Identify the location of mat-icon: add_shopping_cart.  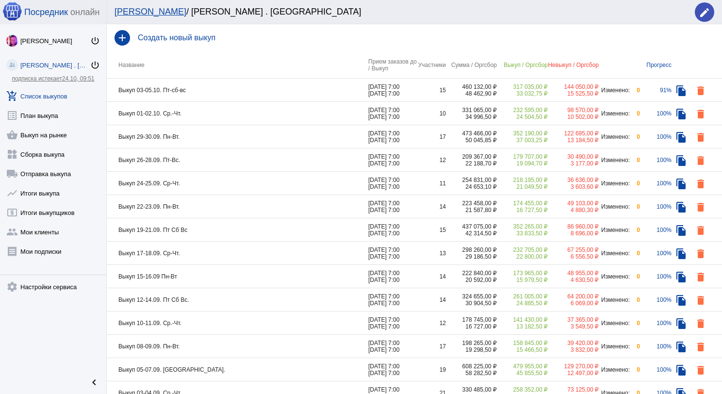
(12, 96).